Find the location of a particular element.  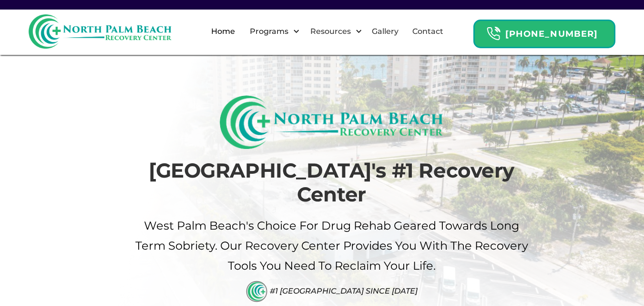

p: West palm beach's Choice For drug Rehab Geared Towards Long term sobriety. Our Recovery Center pr... is located at coordinates (332, 246).